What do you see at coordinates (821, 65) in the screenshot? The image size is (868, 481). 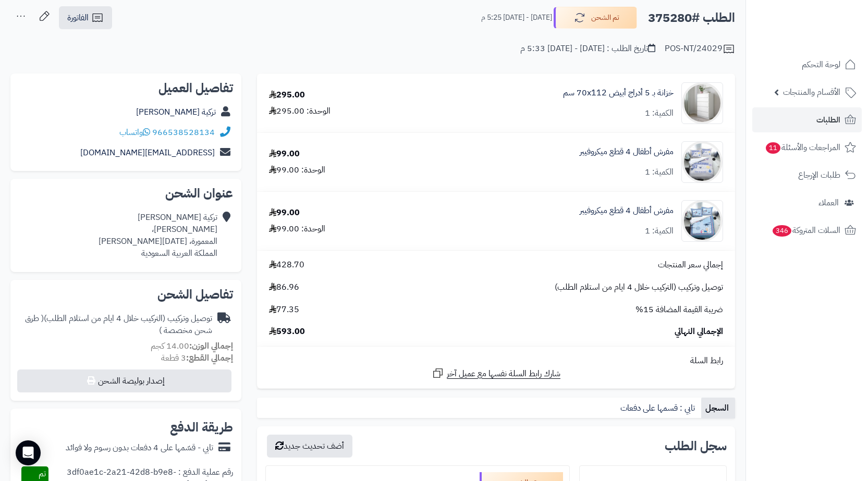 I see `span: لوحة التحكم` at bounding box center [821, 65].